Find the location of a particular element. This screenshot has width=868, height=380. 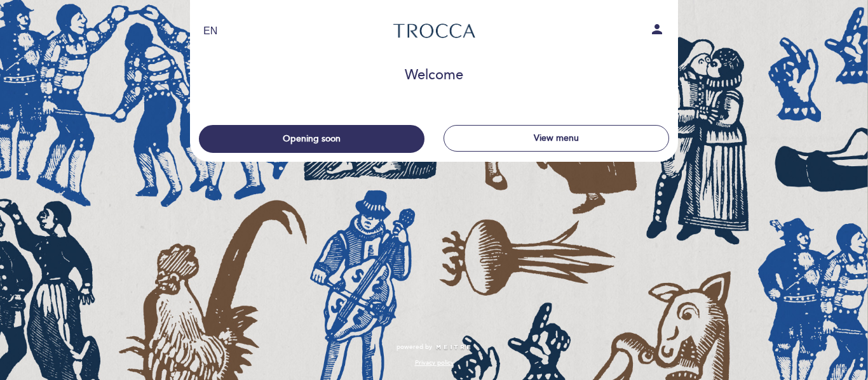

a: Privacy policy is located at coordinates (434, 363).